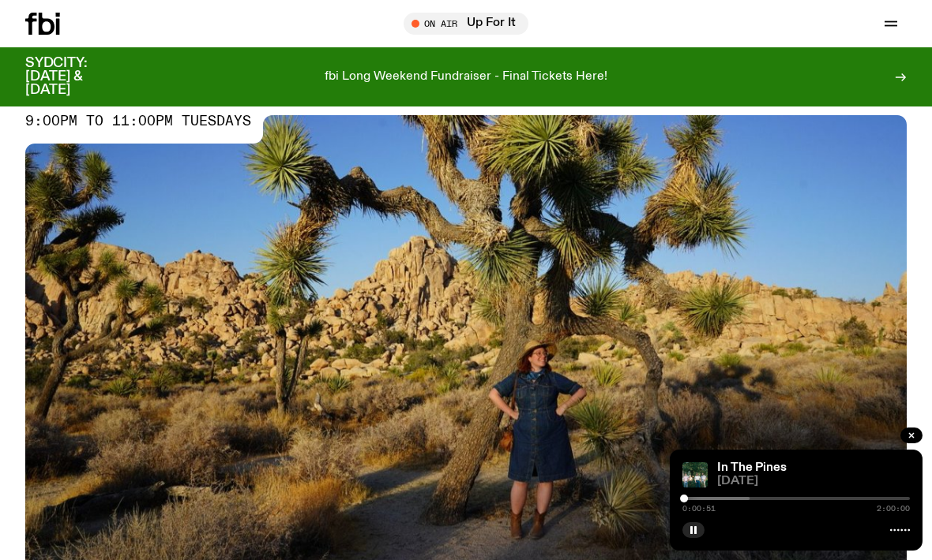 The height and width of the screenshot is (560, 932). Describe the element at coordinates (752, 468) in the screenshot. I see `a: In The Pines` at that location.